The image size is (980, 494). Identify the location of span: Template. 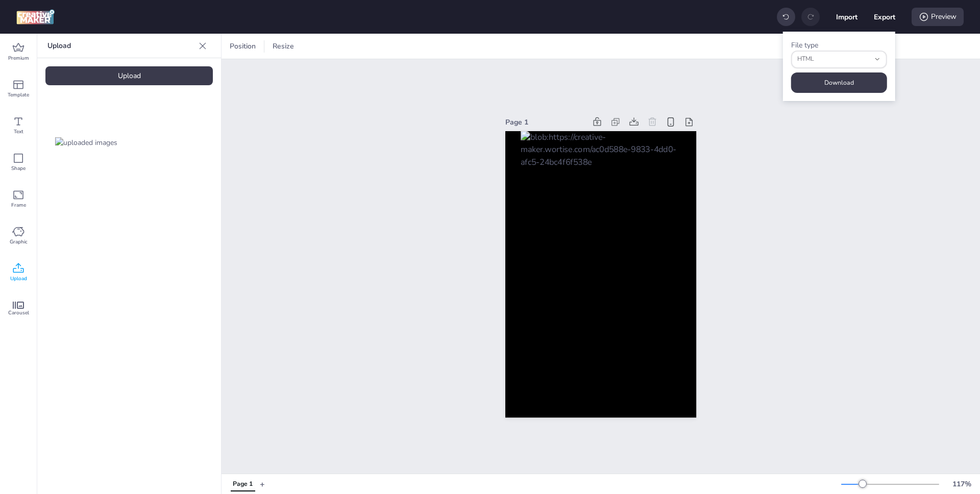
(19, 95).